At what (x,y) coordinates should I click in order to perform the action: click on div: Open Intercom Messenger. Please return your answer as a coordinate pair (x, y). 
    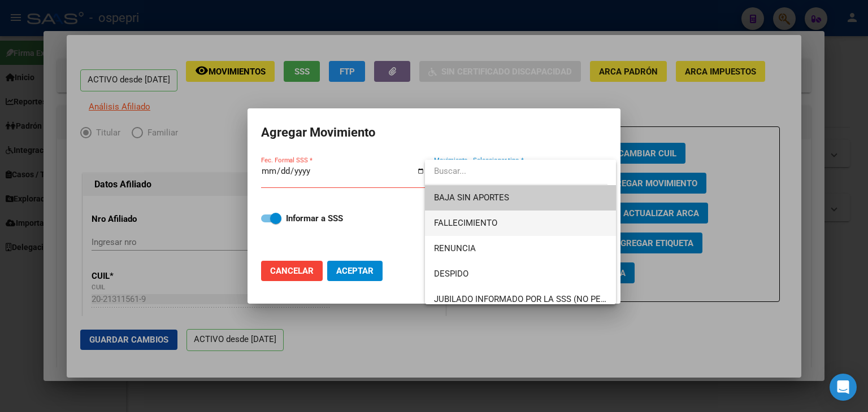
    Looking at the image, I should click on (843, 387).